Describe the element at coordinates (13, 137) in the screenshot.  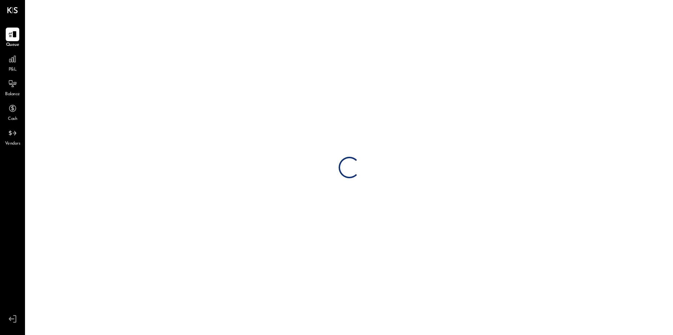
I see `a: Vendors` at that location.